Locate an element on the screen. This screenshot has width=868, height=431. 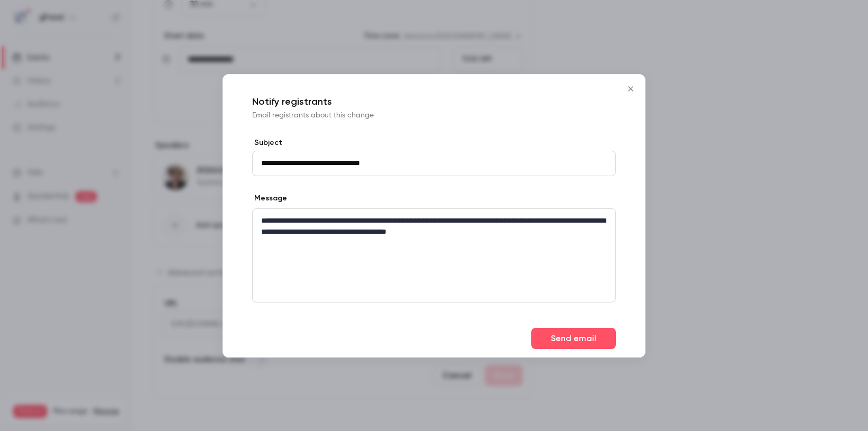
div: editor is located at coordinates (434, 255).